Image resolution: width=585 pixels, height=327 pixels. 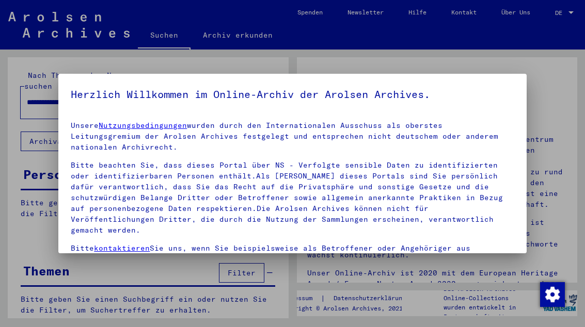 What do you see at coordinates (292, 136) in the screenshot?
I see `p: Unsere wurden durch den Internationalen Ausschuss als oberstes Leitungsgremium der Arolsen Archiv...` at bounding box center [292, 136].